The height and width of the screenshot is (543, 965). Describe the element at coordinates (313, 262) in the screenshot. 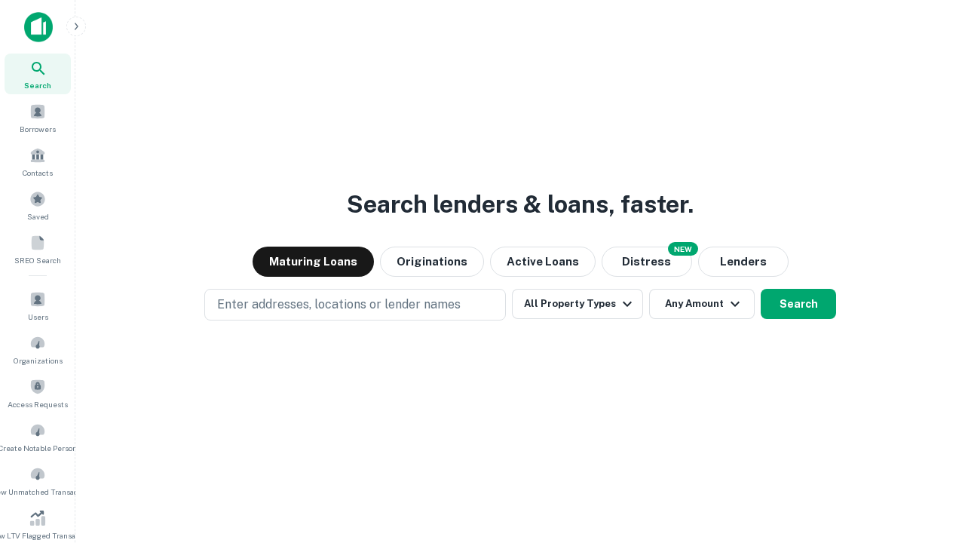

I see `button: Maturing Loans` at that location.